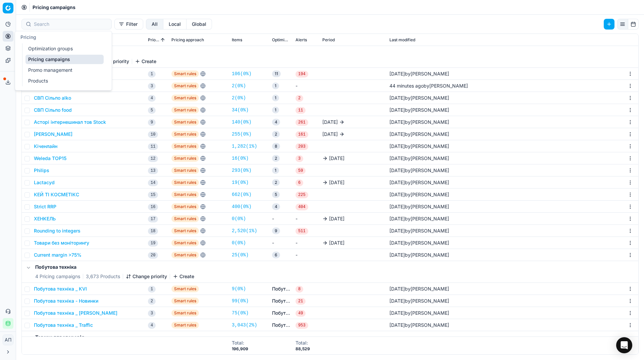 The height and width of the screenshot is (360, 644). Describe the element at coordinates (188, 40) in the screenshot. I see `span: Pricing approach` at that location.